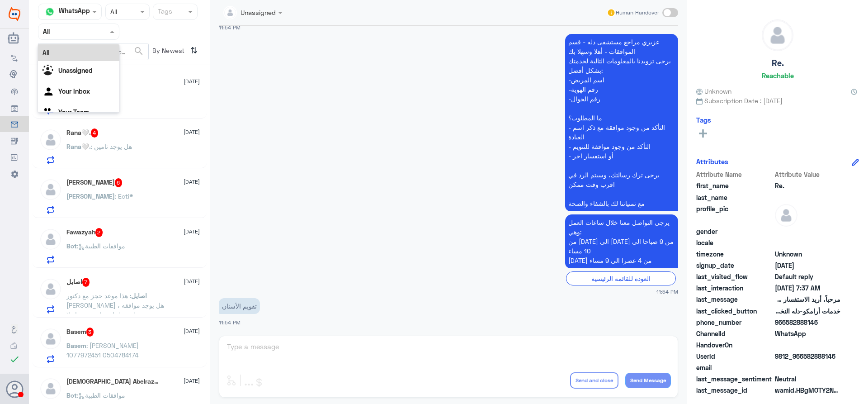 Image resolution: width=868 pixels, height=404 pixels. What do you see at coordinates (82, 133) in the screenshot?
I see `h5: Rana🤍.` at bounding box center [82, 133].